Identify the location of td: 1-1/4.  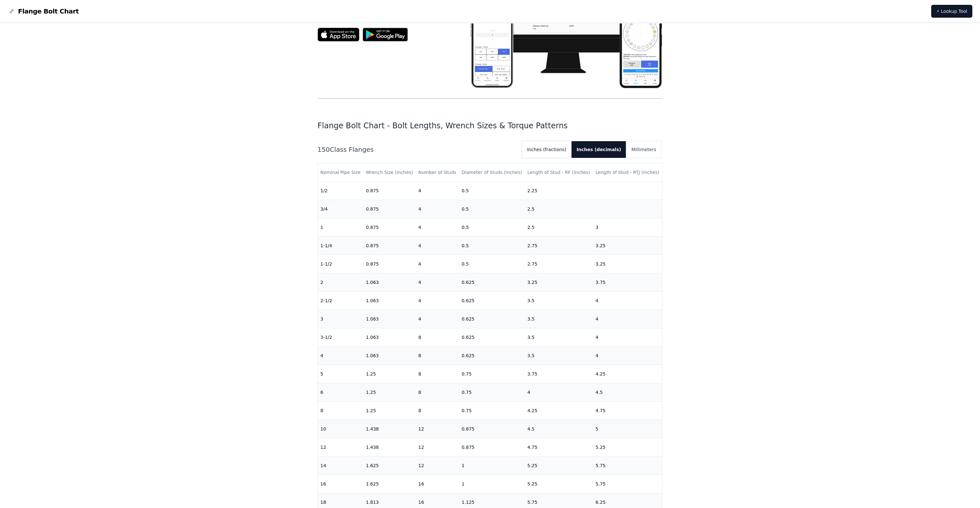
(341, 246).